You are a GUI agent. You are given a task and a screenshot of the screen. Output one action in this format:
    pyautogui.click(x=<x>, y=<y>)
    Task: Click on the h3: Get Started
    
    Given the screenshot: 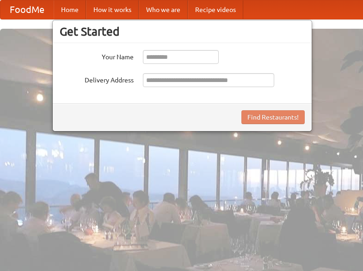 What is the action you would take?
    pyautogui.click(x=182, y=31)
    